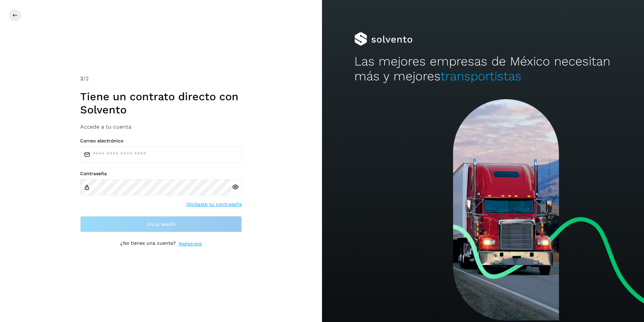 The width and height of the screenshot is (644, 322). I want to click on span: 2, so click(82, 78).